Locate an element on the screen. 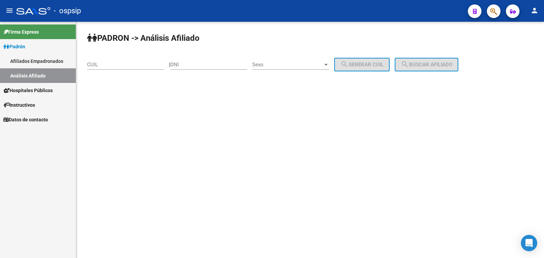 The image size is (544, 258). span: Instructivos is located at coordinates (19, 105).